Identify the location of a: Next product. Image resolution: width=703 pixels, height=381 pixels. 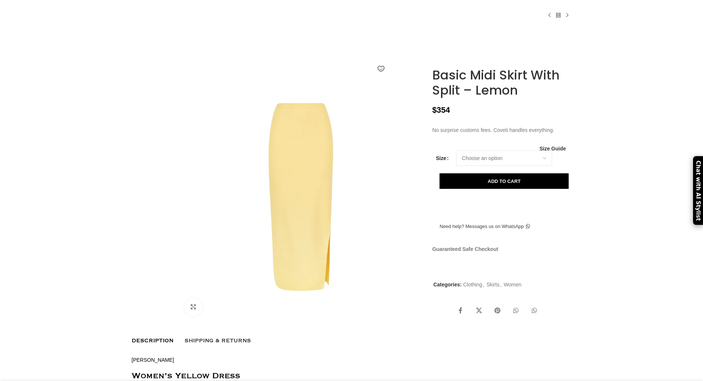
(567, 15).